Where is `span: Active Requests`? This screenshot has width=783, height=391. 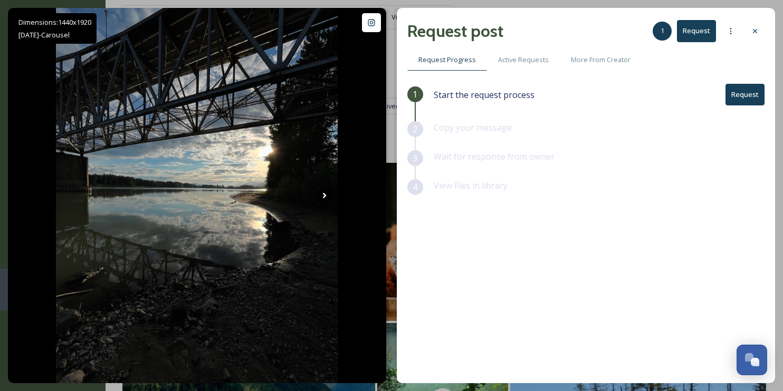
span: Active Requests is located at coordinates (523, 60).